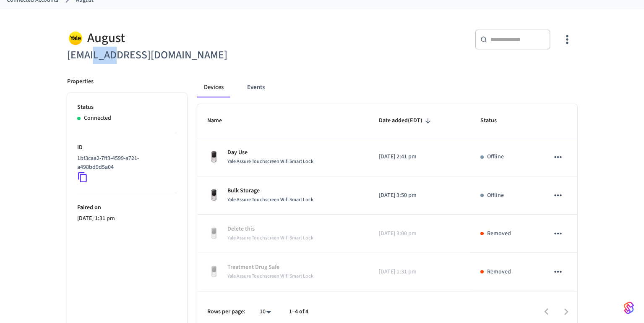 The height and width of the screenshot is (323, 644). What do you see at coordinates (127, 107) in the screenshot?
I see `p: Status` at bounding box center [127, 107].